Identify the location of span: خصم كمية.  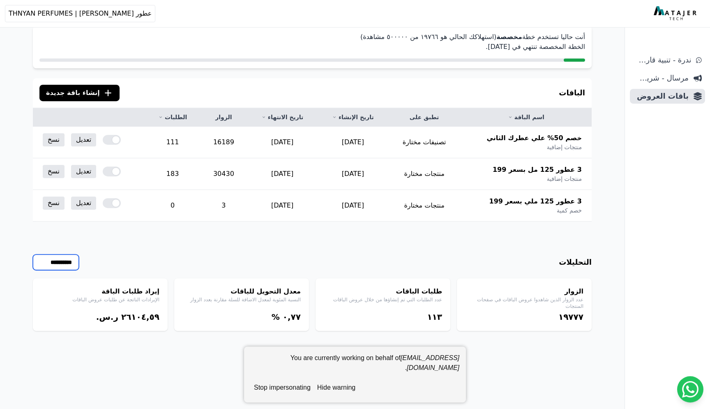
(569, 211).